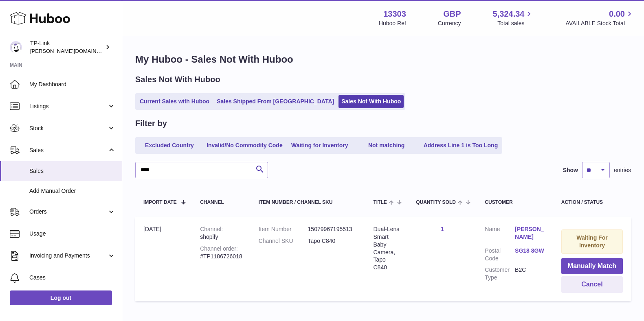  I want to click on div: Item Number / Channel SKU, so click(308, 202).